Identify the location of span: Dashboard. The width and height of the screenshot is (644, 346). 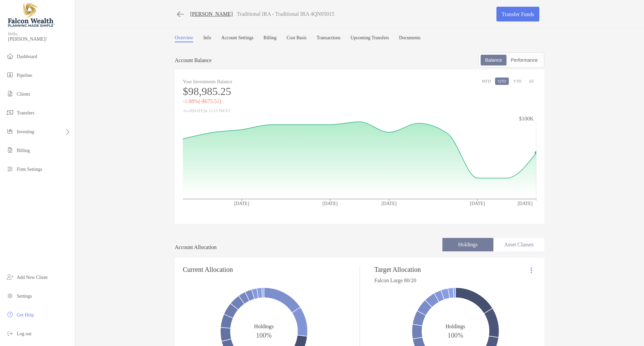
(27, 56).